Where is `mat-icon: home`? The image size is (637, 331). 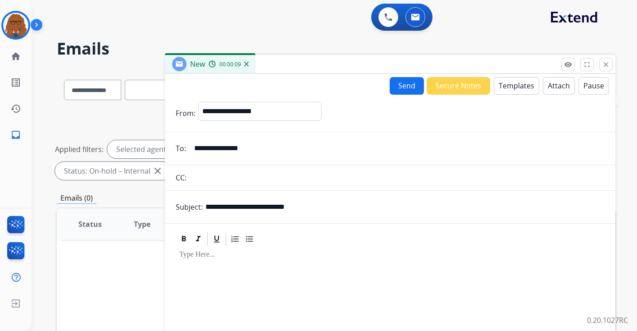
mat-icon: home is located at coordinates (16, 56).